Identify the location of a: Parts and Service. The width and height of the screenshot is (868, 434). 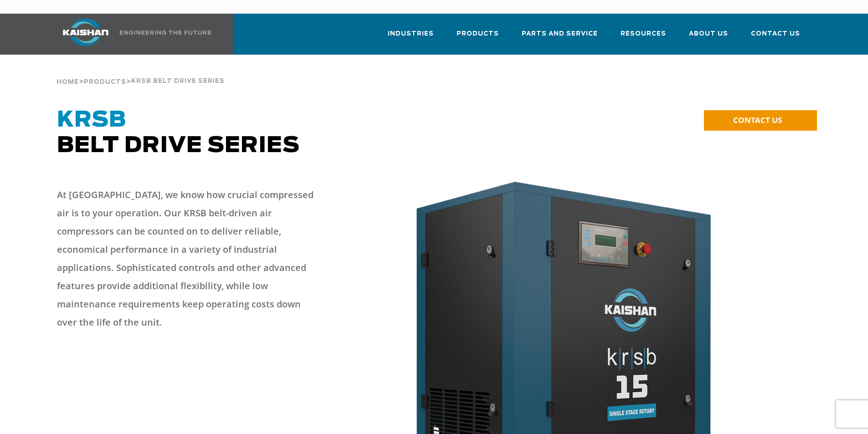
(559, 38).